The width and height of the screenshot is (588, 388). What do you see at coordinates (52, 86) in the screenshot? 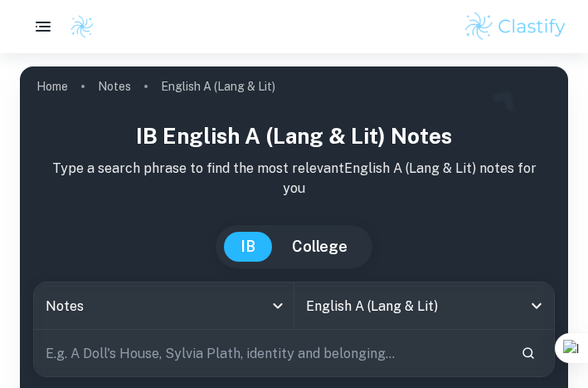
I see `a: Home` at bounding box center [52, 86].